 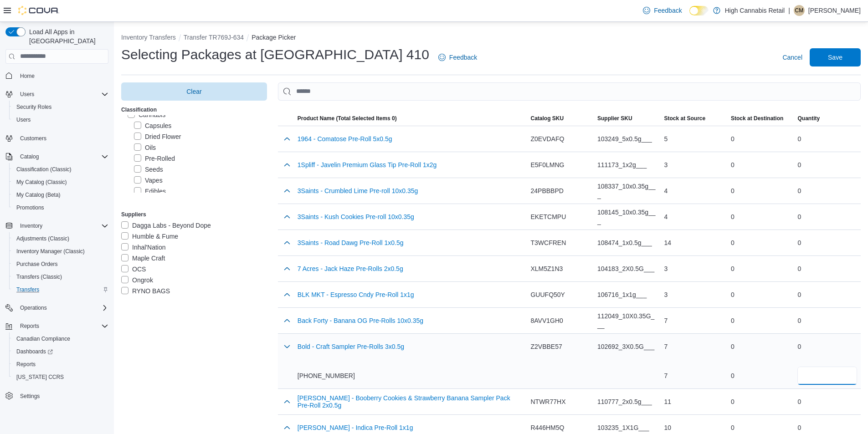 I want to click on button: Catalog SKU, so click(x=560, y=118).